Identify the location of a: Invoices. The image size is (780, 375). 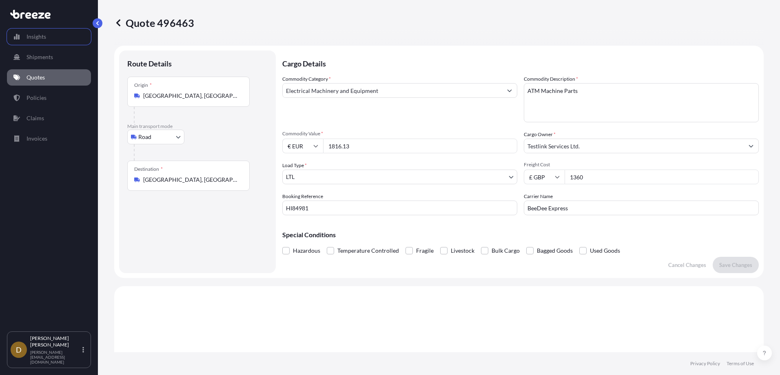
(49, 139).